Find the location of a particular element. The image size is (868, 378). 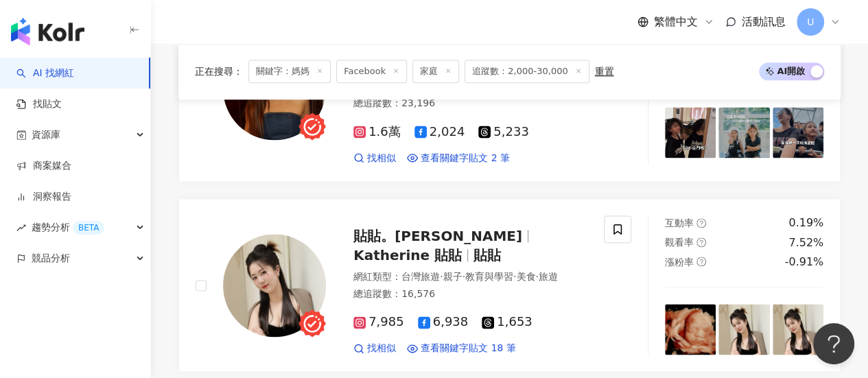

span: 教育與學習 is located at coordinates (489, 276).